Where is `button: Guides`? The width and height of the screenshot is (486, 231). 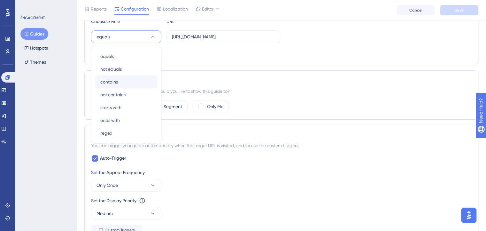
button: Guides is located at coordinates (34, 34).